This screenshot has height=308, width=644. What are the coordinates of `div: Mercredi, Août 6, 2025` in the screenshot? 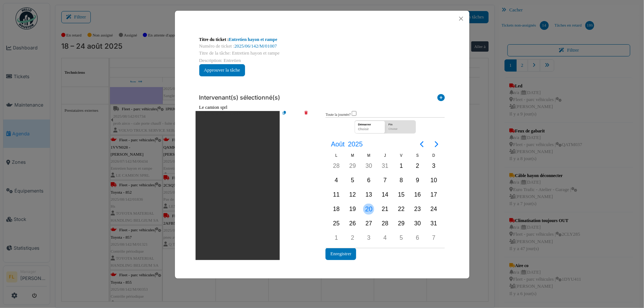 It's located at (369, 180).